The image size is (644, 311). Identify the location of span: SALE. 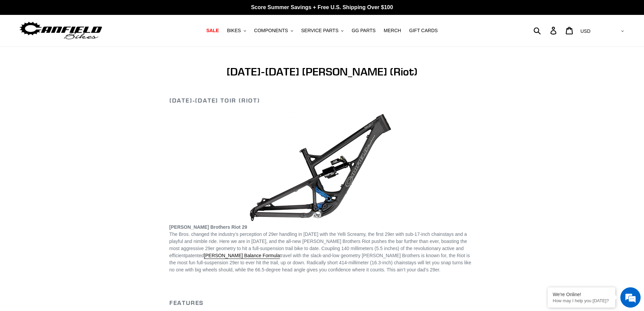
(212, 31).